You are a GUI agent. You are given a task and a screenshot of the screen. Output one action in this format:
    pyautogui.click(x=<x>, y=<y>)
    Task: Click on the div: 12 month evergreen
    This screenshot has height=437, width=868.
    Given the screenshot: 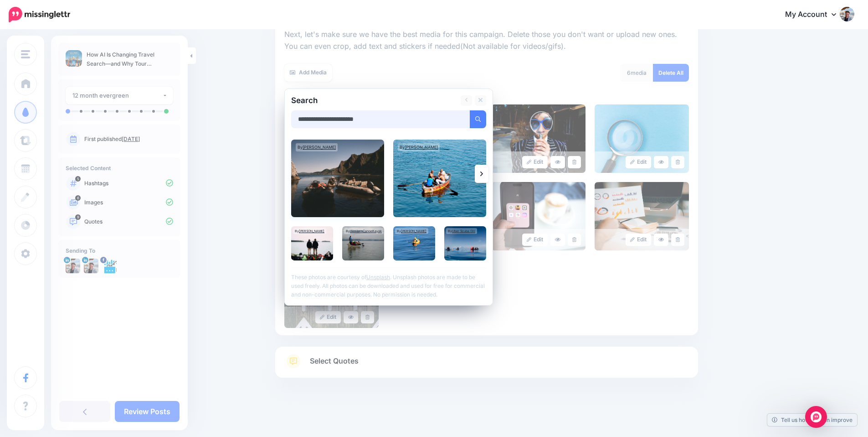 What is the action you would take?
    pyautogui.click(x=117, y=95)
    